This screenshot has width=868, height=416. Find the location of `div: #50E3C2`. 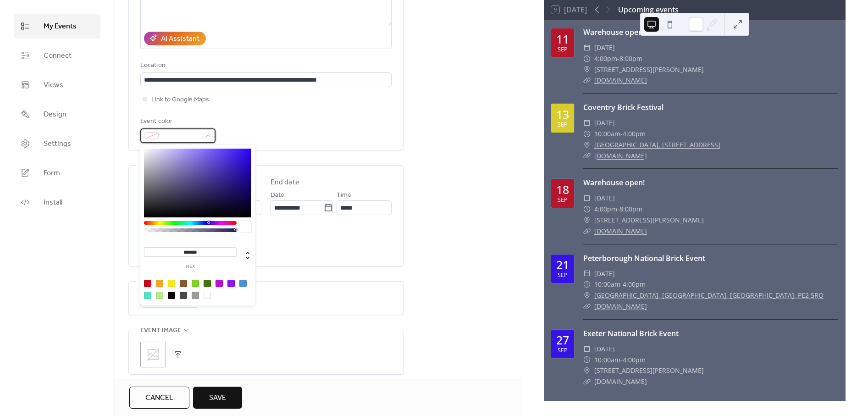

div: #50E3C2 is located at coordinates (148, 296).